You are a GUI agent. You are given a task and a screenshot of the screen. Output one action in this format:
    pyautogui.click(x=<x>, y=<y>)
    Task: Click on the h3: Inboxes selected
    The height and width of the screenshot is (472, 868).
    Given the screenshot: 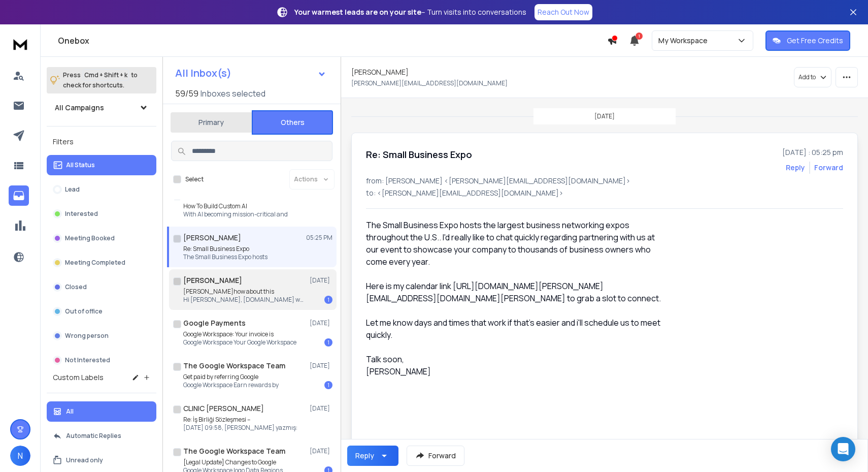 What is the action you would take?
    pyautogui.click(x=233, y=93)
    